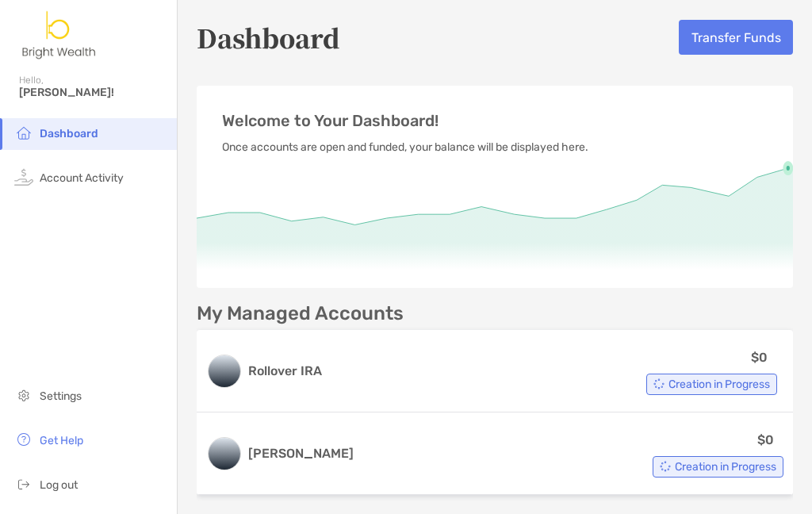 The width and height of the screenshot is (812, 514). I want to click on p: Welcome to Your Dashboard!, so click(495, 121).